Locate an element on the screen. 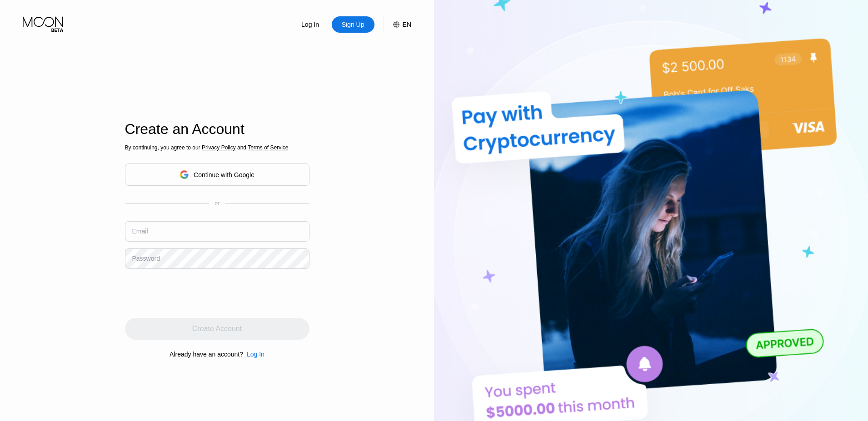 The image size is (868, 421). div: Password is located at coordinates (146, 258).